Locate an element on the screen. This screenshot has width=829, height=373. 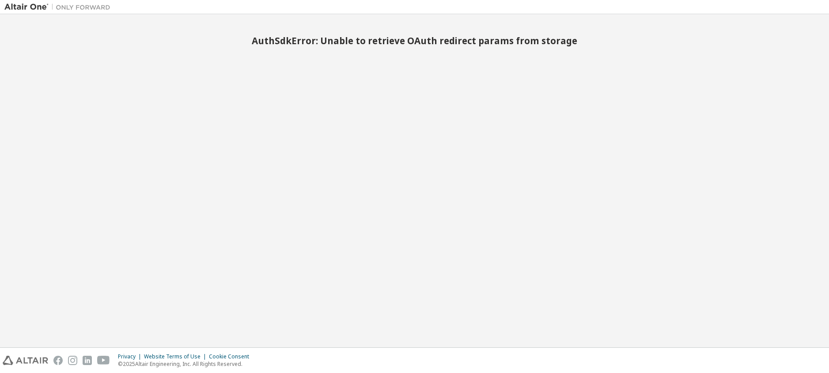
img: altair_logo.svg is located at coordinates (25, 360).